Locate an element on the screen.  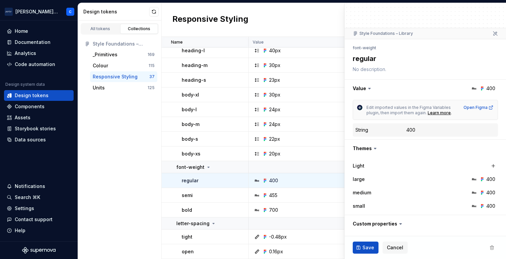
p: body-xl is located at coordinates (191, 95).